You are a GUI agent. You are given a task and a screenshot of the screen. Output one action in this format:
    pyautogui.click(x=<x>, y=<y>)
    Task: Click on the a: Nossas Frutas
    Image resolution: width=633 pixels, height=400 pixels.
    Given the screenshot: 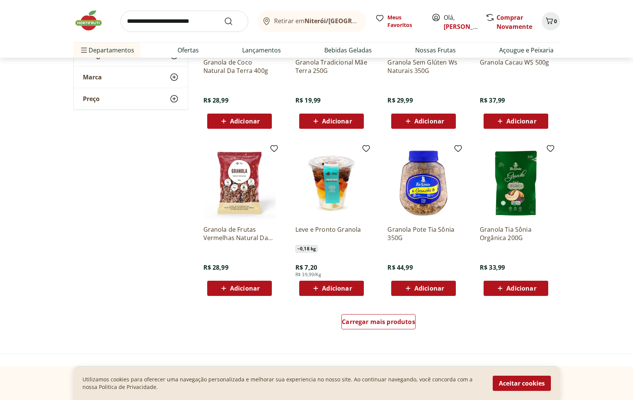 What is the action you would take?
    pyautogui.click(x=435, y=50)
    